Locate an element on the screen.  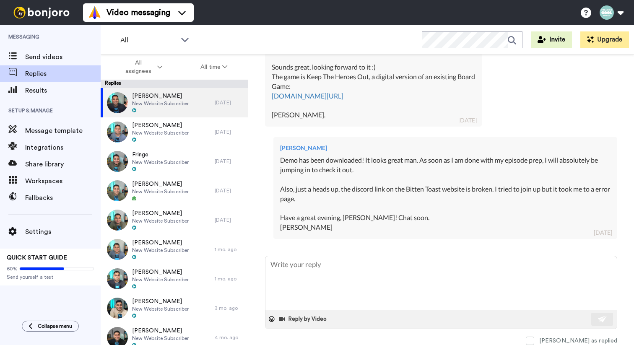
span: Video messaging is located at coordinates (138, 13).